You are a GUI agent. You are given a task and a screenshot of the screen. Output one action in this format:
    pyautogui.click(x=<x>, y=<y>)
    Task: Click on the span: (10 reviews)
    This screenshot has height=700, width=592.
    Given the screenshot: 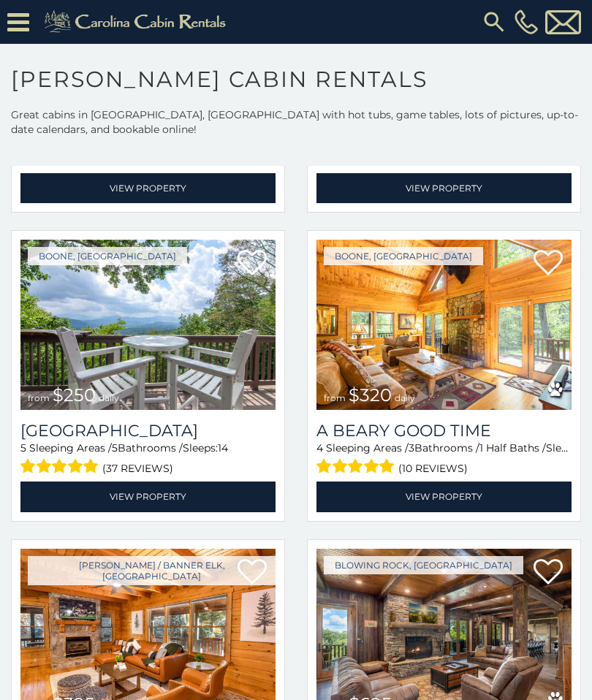 What is the action you would take?
    pyautogui.click(x=433, y=468)
    